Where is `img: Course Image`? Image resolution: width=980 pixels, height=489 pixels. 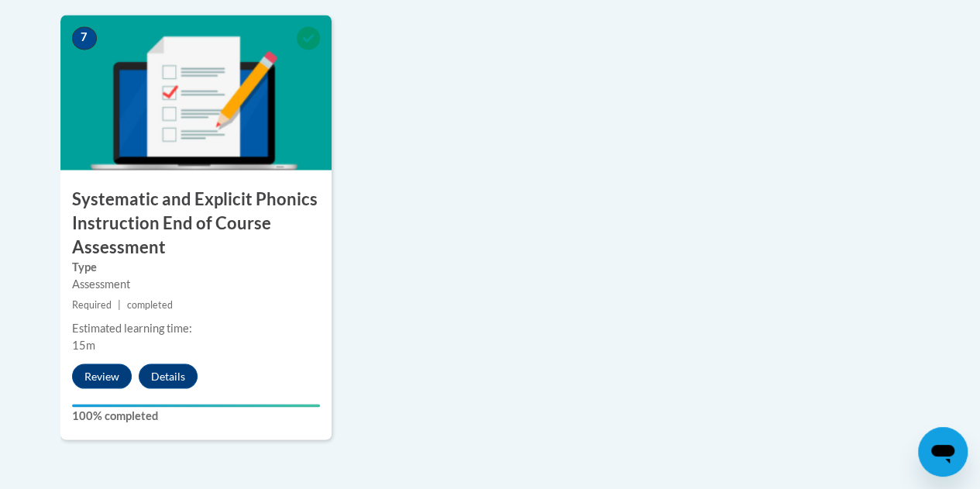 img: Course Image is located at coordinates (196, 93).